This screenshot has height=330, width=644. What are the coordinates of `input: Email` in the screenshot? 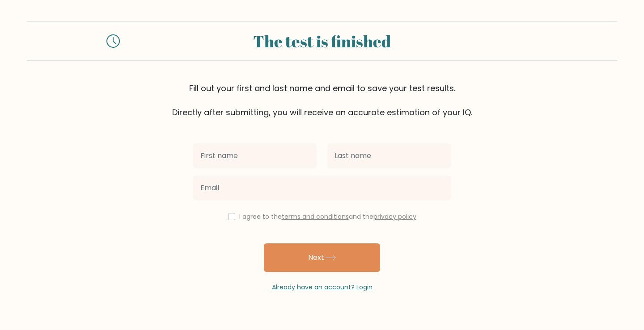 It's located at (322, 188).